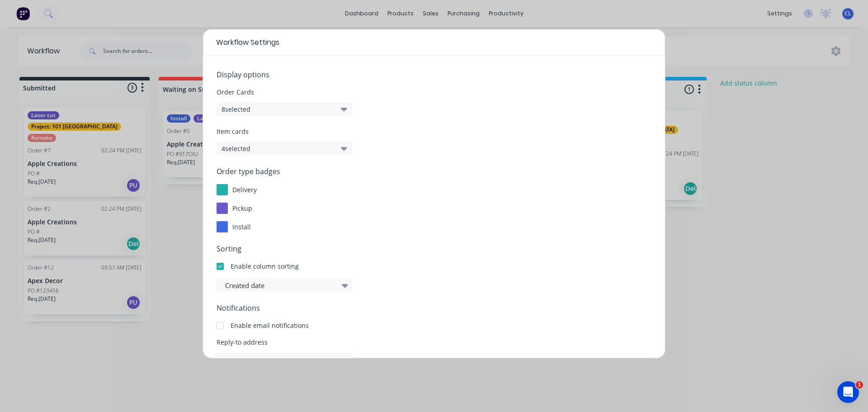 This screenshot has width=868, height=412. What do you see at coordinates (434, 92) in the screenshot?
I see `span: Order Cards` at bounding box center [434, 92].